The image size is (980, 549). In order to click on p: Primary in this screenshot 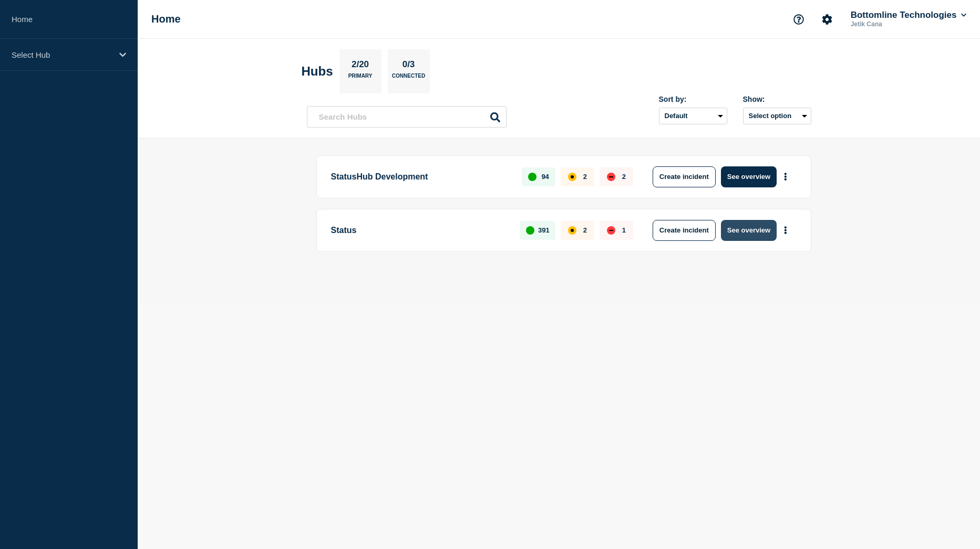, I will do `click(361, 78)`.